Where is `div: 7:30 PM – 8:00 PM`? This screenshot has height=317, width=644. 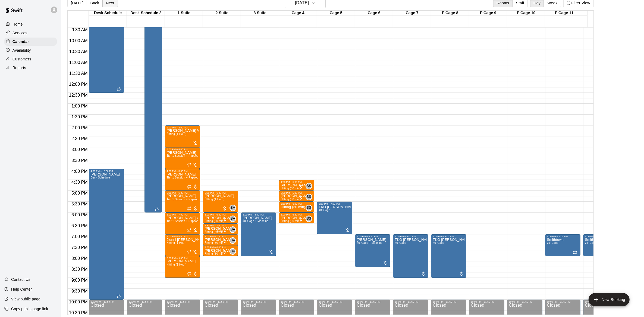 div: 7:30 PM – 8:00 PM is located at coordinates (221, 247).